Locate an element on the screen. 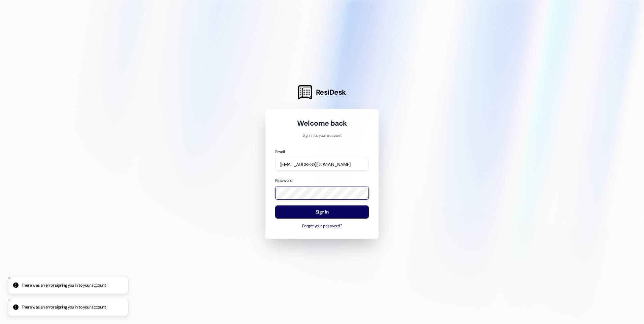 Image resolution: width=644 pixels, height=324 pixels. p: Sign in to your account is located at coordinates (322, 136).